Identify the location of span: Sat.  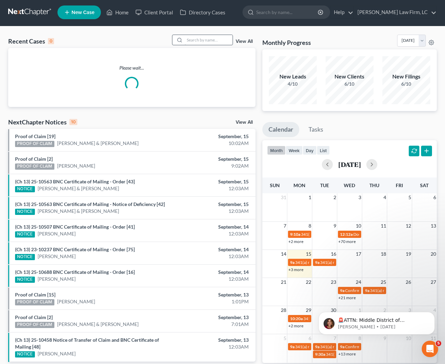
(425, 185).